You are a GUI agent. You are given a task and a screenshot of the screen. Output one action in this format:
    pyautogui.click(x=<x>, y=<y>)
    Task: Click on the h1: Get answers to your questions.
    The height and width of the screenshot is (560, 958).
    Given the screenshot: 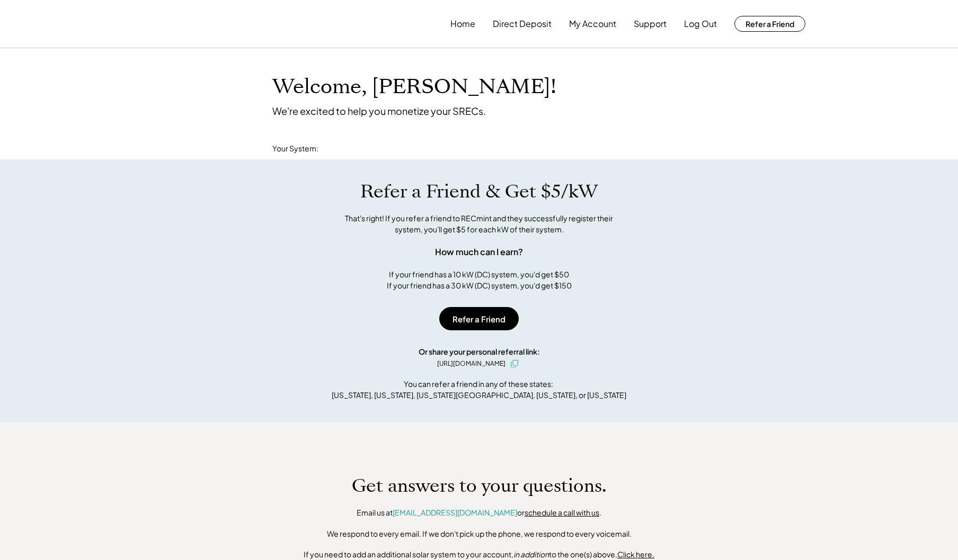 What is the action you would take?
    pyautogui.click(x=479, y=486)
    